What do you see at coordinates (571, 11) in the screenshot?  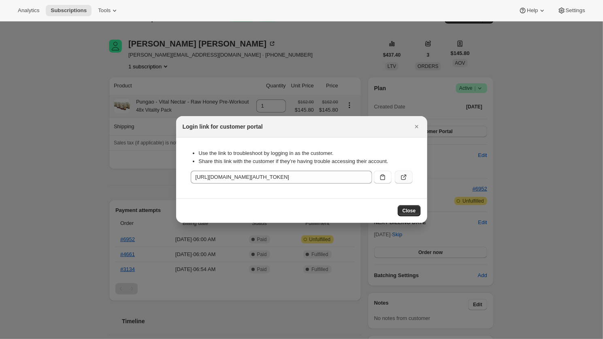 I see `button: Settings` at bounding box center [571, 11].